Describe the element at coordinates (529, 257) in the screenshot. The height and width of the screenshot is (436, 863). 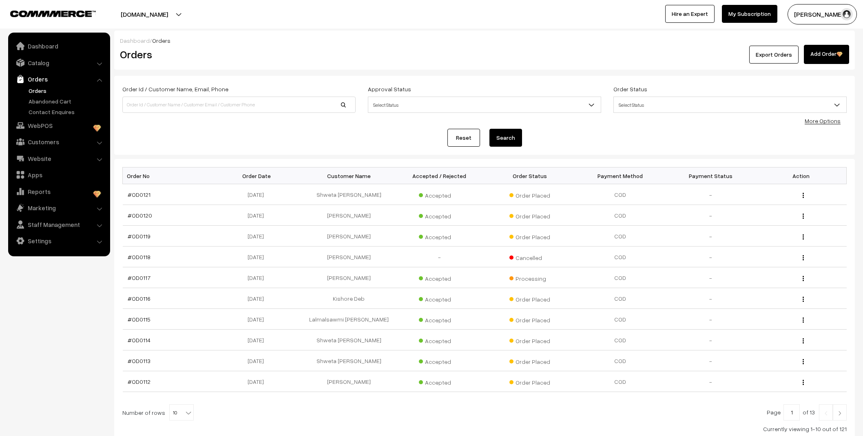
I see `span: Cancelled` at that location.